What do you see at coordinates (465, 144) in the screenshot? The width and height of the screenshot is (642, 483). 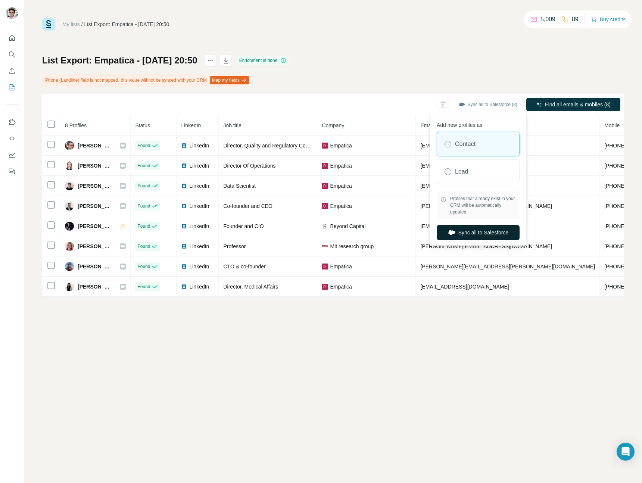 I see `label: Contact` at bounding box center [465, 144].